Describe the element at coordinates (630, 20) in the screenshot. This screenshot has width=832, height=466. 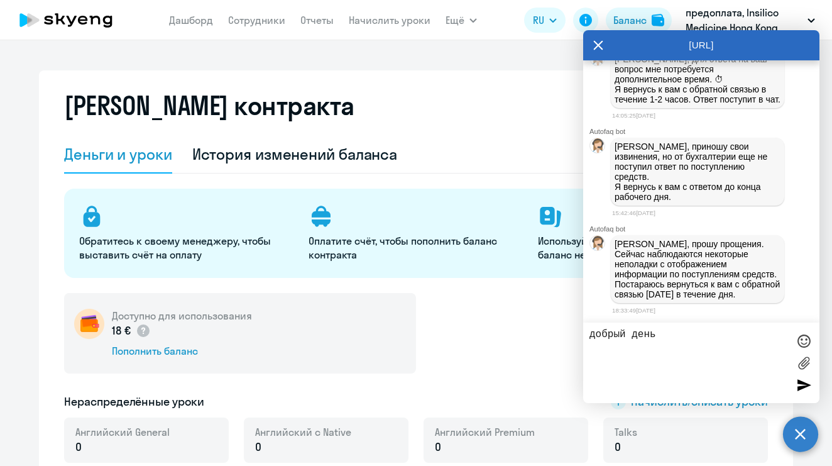
I see `div: Баланс` at that location.